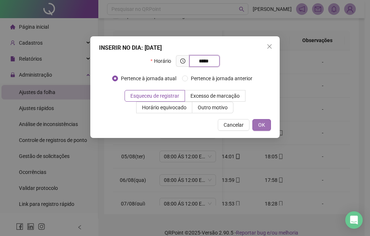 The height and width of the screenshot is (236, 370). I want to click on span: Pertence à jornada anterior, so click(221, 79).